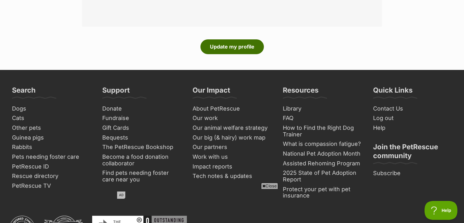 This screenshot has width=464, height=223. Describe the element at coordinates (51, 186) in the screenshot. I see `a: PetRescue TV` at that location.